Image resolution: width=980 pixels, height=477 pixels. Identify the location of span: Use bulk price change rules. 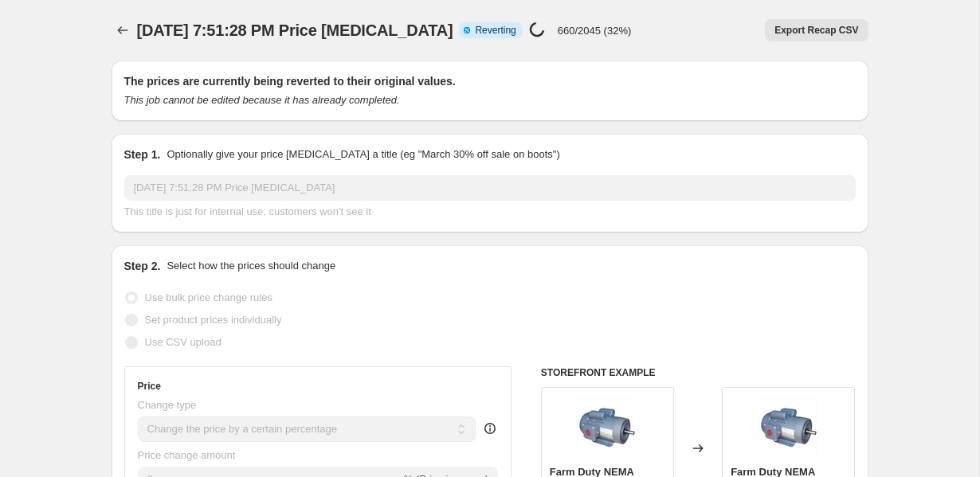
(209, 297).